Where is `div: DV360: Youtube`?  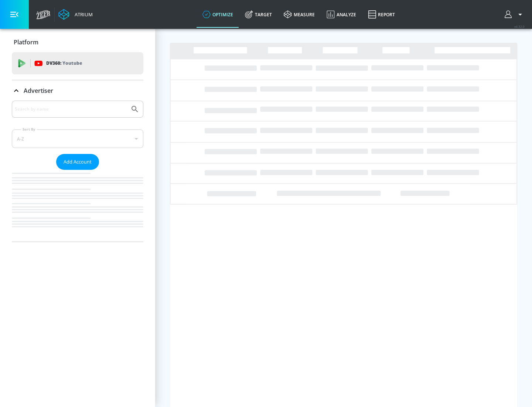 div: DV360: Youtube is located at coordinates (77, 64).